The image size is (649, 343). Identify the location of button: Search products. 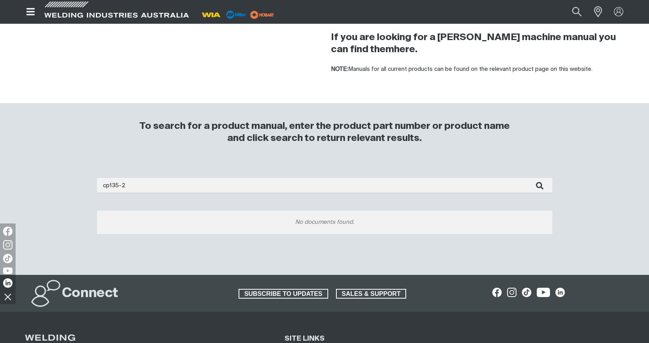
(576, 12).